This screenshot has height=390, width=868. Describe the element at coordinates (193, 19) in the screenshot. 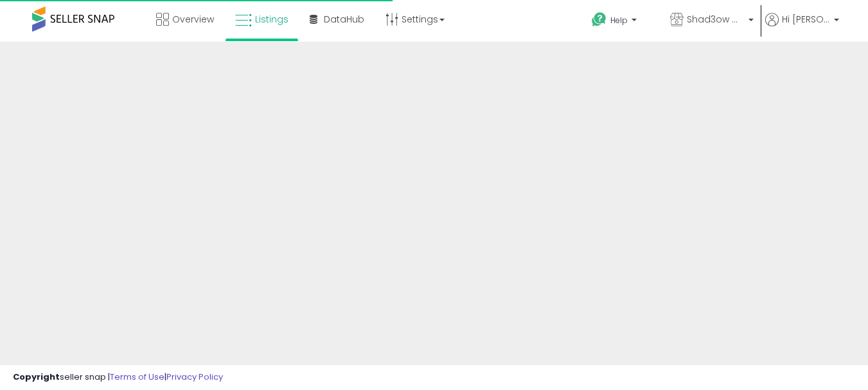

I see `span: Overview` at that location.